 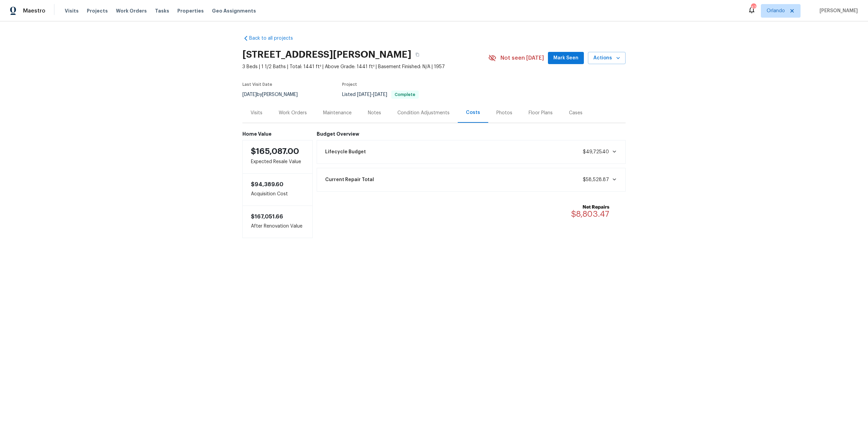 What do you see at coordinates (590, 214) in the screenshot?
I see `span: $8,803.47` at bounding box center [590, 214].